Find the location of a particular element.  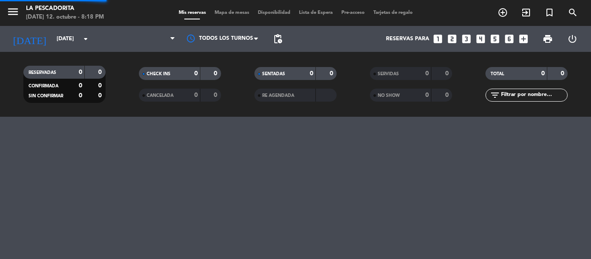

i: looks_6 is located at coordinates (509, 39).